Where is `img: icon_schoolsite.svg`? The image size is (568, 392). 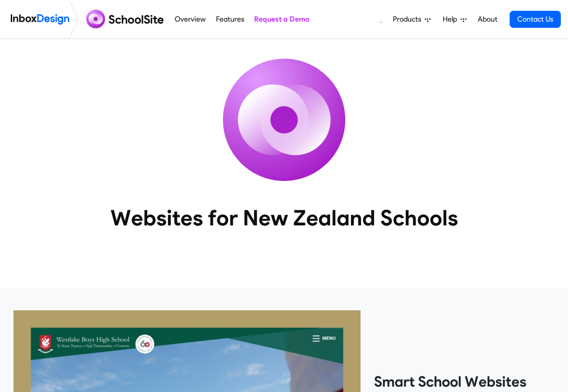
img: icon_schoolsite.svg is located at coordinates (284, 120).